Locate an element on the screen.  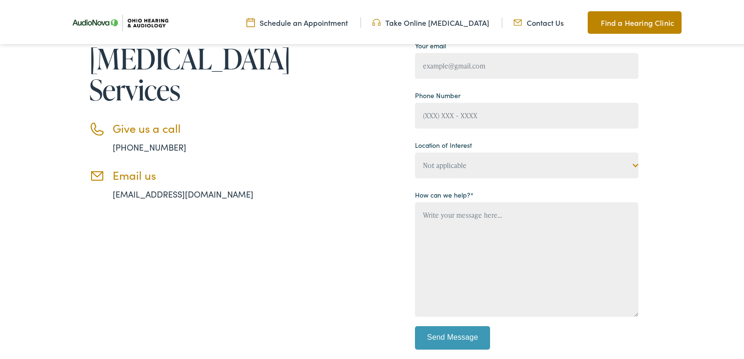
a: Find a Hearing Clinic is located at coordinates (634, 21).